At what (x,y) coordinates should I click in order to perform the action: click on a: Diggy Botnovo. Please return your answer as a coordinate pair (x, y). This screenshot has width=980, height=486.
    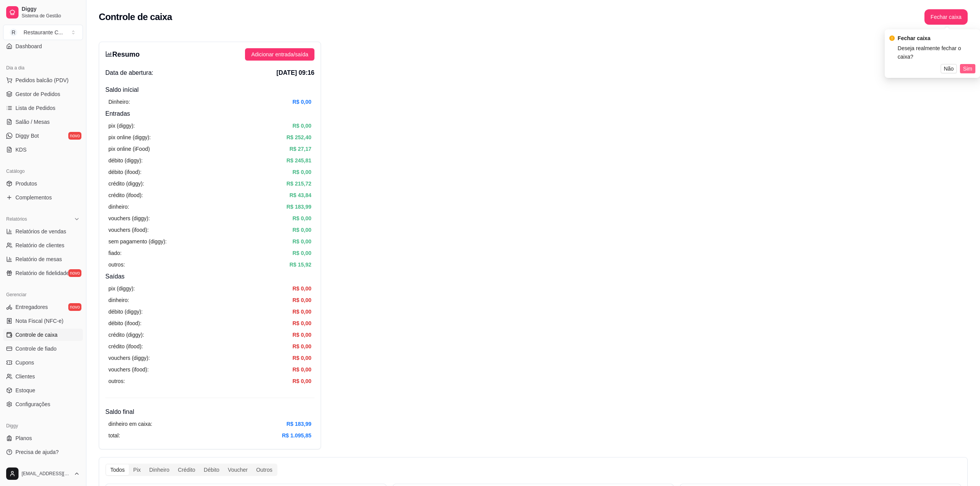
    Looking at the image, I should click on (43, 136).